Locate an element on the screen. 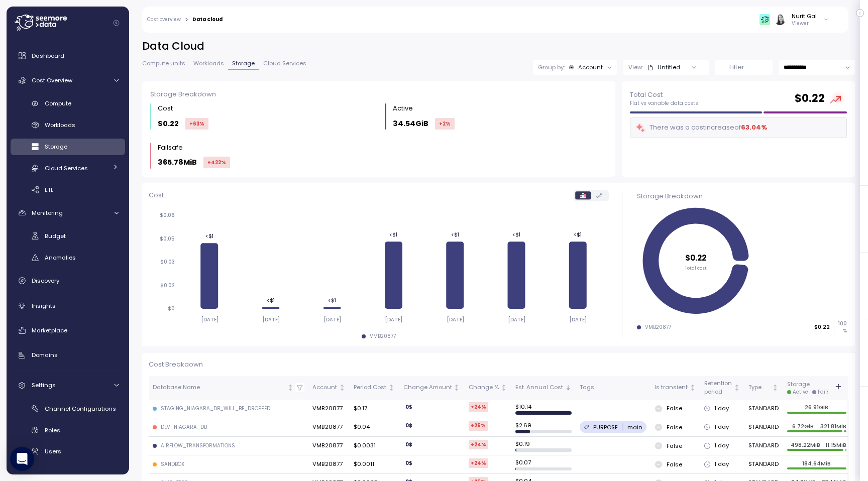 This screenshot has height=481, width=868. span: Marketplace is located at coordinates (49, 330).